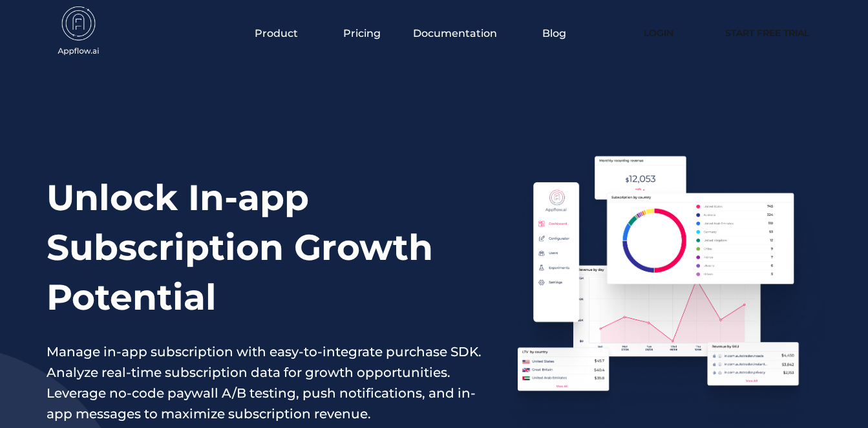  I want to click on span: Product, so click(276, 33).